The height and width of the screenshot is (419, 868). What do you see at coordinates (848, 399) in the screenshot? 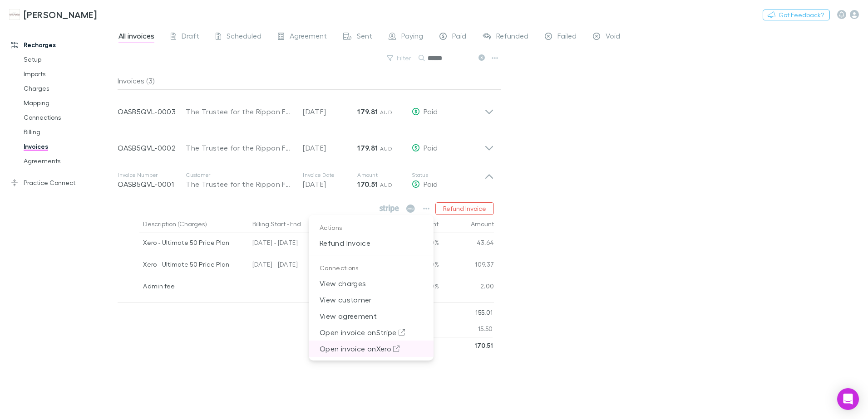
I see `div: Open Intercom Messenger` at bounding box center [848, 399].